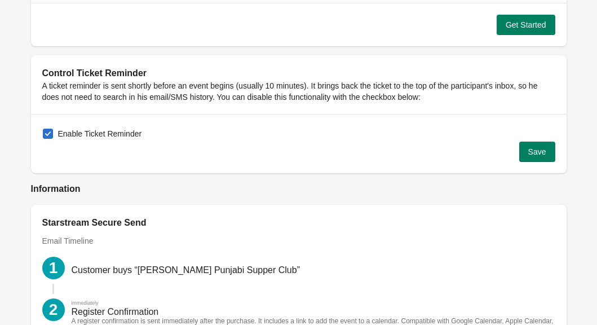 This screenshot has height=325, width=597. Describe the element at coordinates (537, 152) in the screenshot. I see `span: Save` at that location.